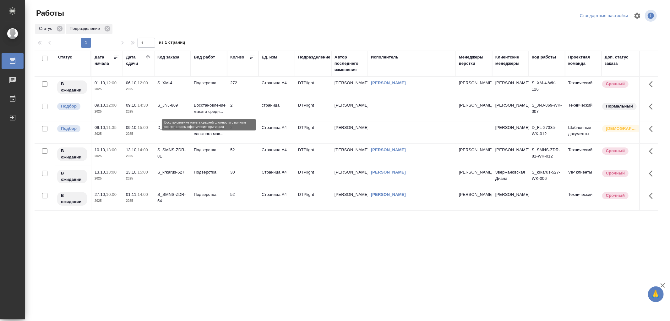  Describe the element at coordinates (547, 110) in the screenshot. I see `td: S_JNJ-869-WK-007` at that location.